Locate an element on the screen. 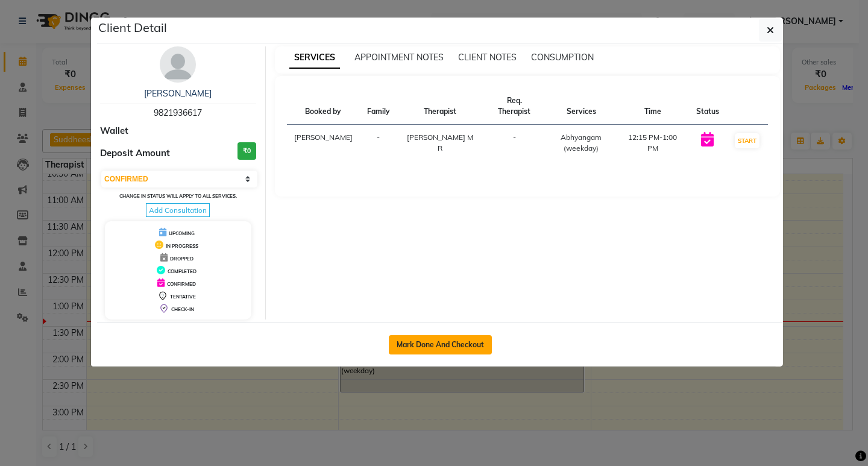 The image size is (868, 466). span: CONFIRMED is located at coordinates (182, 284).